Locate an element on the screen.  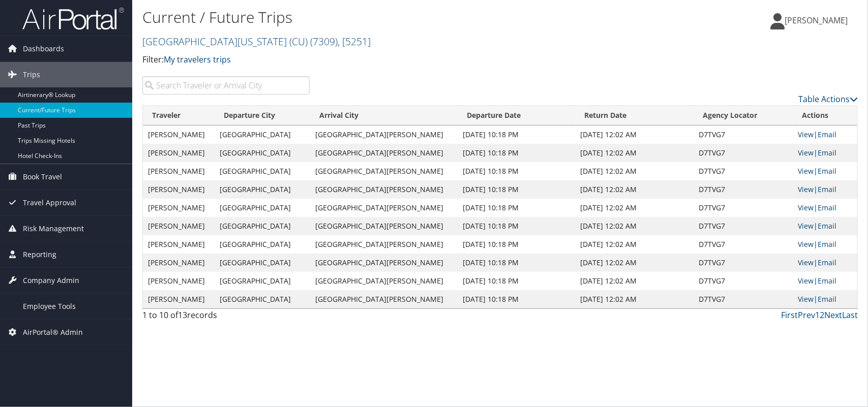
a: First is located at coordinates (789, 315).